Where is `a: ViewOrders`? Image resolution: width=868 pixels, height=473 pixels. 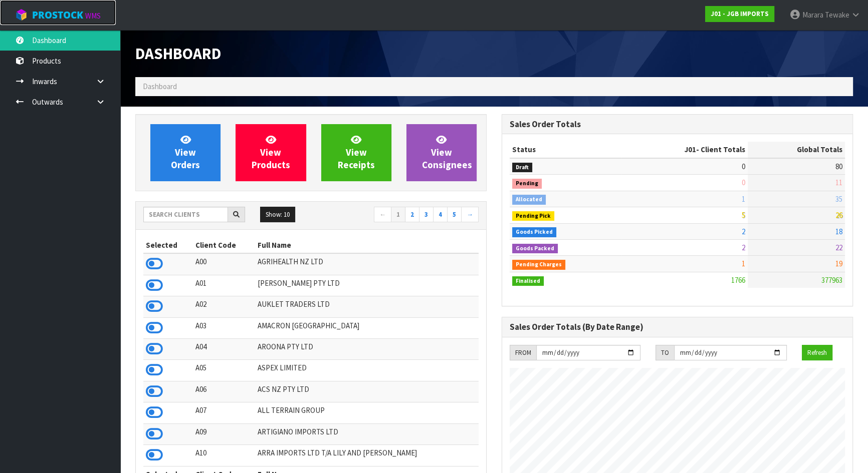 a: ViewOrders is located at coordinates (185, 153).